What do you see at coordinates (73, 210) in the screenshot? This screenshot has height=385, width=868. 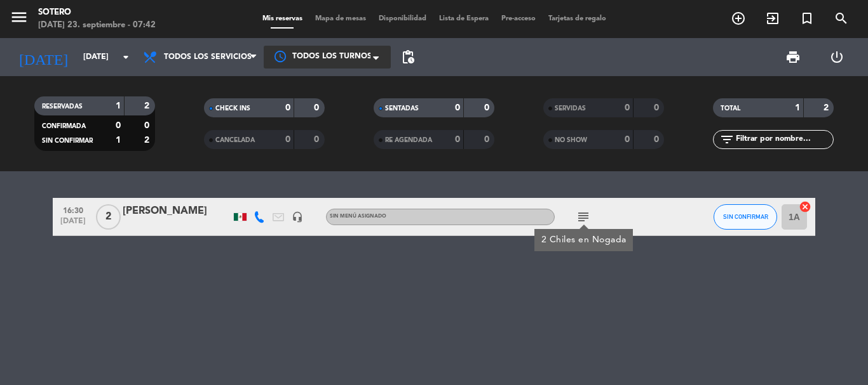 I see `span: 16:30` at bounding box center [73, 210].